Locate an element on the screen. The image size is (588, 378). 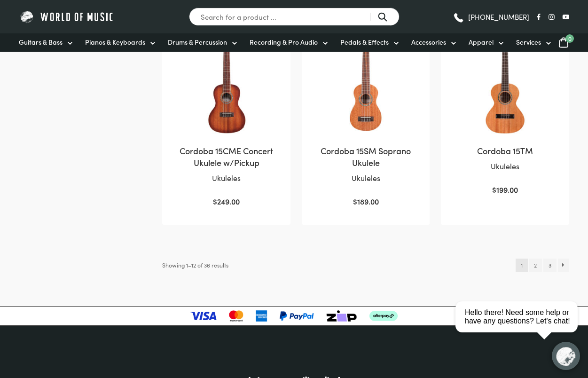
span: Page 1 is located at coordinates (521, 265).